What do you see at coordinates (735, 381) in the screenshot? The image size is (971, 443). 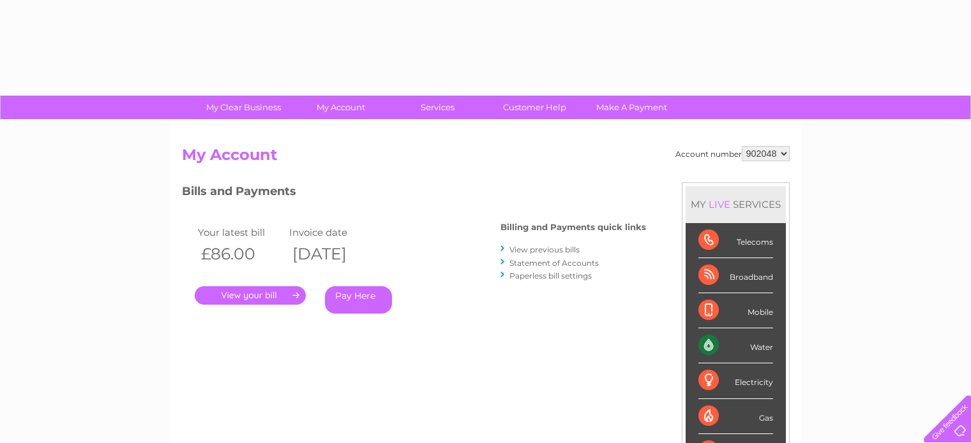 I see `div: Electricity` at bounding box center [735, 381].